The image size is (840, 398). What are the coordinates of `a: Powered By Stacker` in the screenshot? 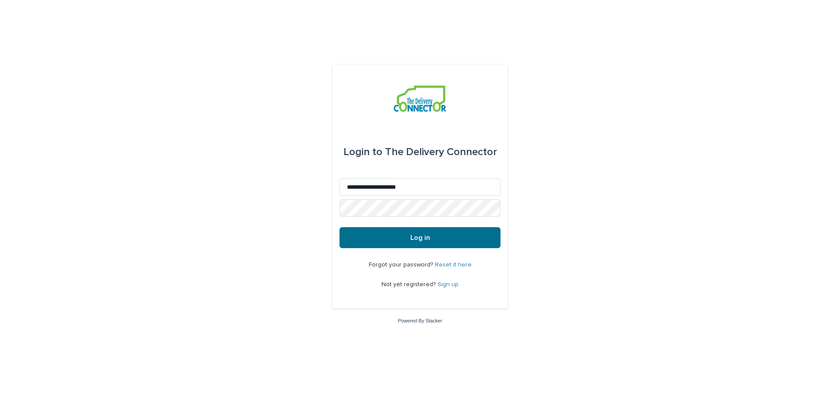 It's located at (419, 321).